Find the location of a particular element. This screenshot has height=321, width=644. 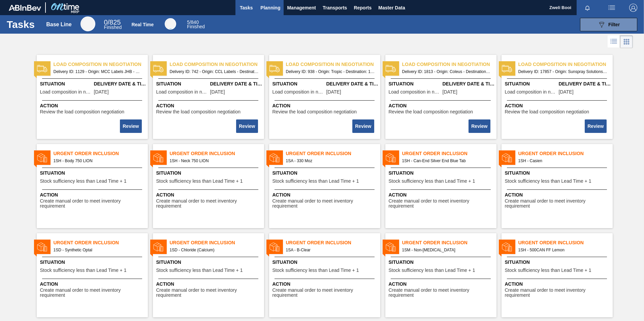

span: Tasks is located at coordinates (246, 8).